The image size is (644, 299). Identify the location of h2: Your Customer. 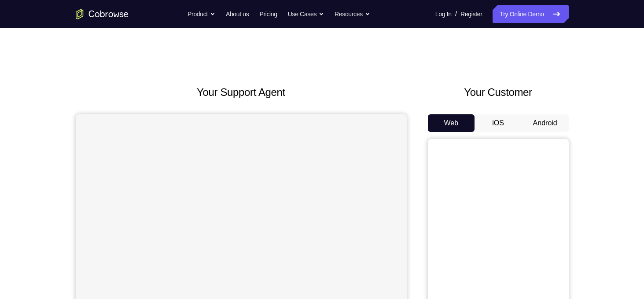
(499, 92).